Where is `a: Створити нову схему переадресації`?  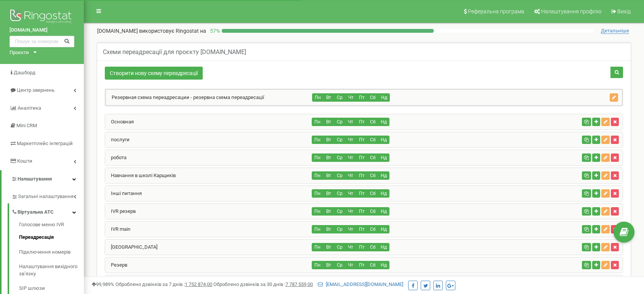 a: Створити нову схему переадресації is located at coordinates (154, 74).